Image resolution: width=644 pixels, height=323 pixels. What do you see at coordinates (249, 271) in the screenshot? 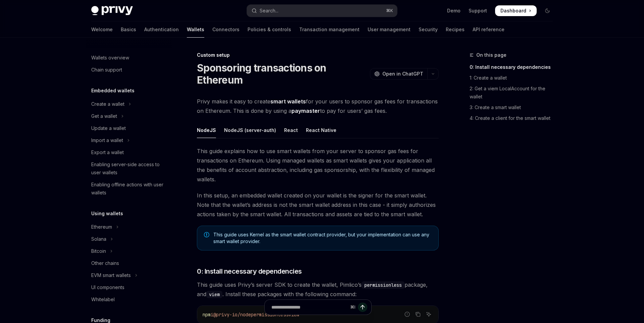
I see `span: 0: Install necessary dependencies` at bounding box center [249, 271].